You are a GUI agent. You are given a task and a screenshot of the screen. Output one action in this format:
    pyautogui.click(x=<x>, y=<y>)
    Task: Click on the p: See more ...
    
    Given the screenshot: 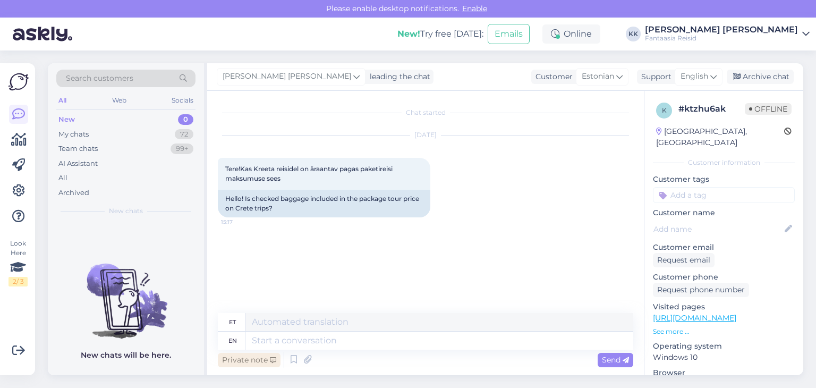 What is the action you would take?
    pyautogui.click(x=724, y=332)
    